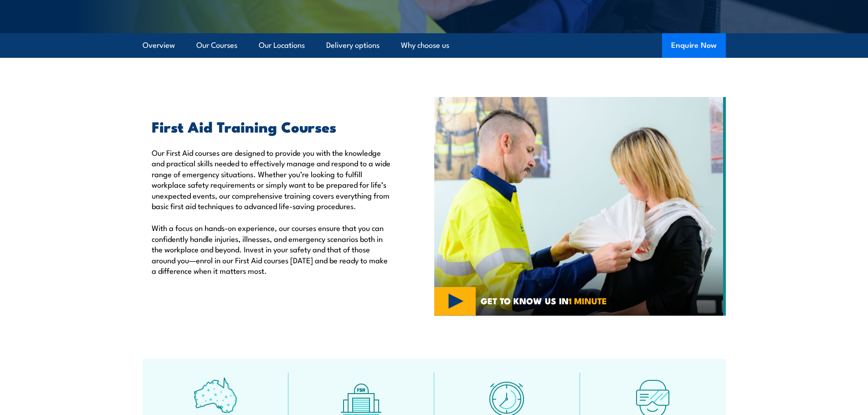  I want to click on a: Our Locations, so click(281, 45).